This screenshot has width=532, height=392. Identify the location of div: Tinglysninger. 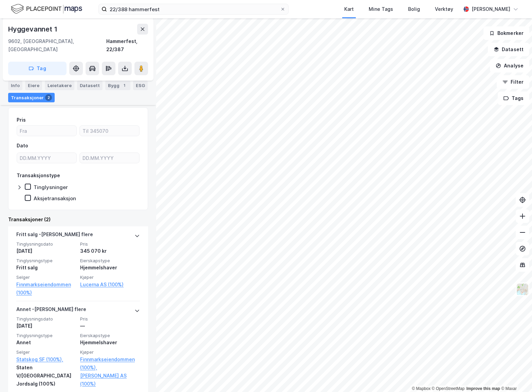
(50, 187).